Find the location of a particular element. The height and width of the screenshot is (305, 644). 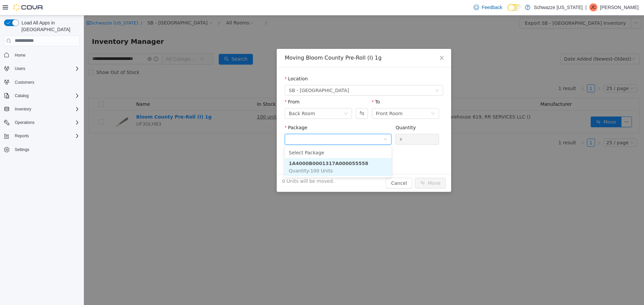

input: Quantity is located at coordinates (333, 124).